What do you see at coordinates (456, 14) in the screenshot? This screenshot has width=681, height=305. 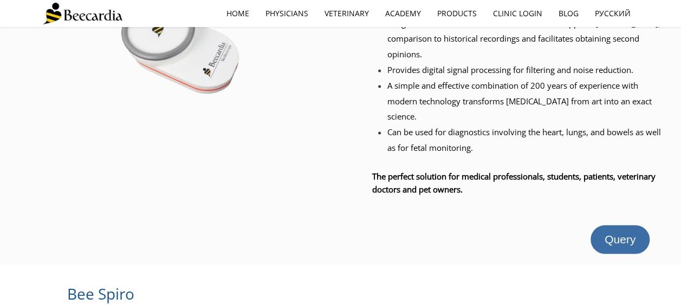 I see `a: Products` at bounding box center [456, 14].